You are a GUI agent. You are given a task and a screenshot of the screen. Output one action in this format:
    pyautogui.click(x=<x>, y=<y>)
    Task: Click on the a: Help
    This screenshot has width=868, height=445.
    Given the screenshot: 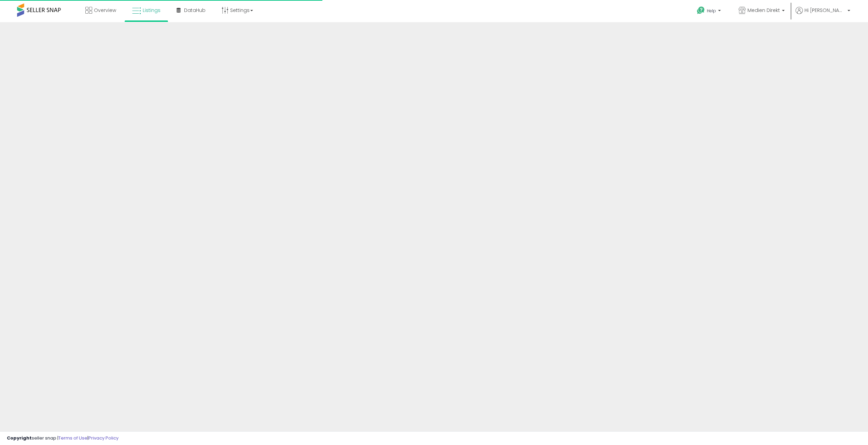 What is the action you would take?
    pyautogui.click(x=710, y=12)
    